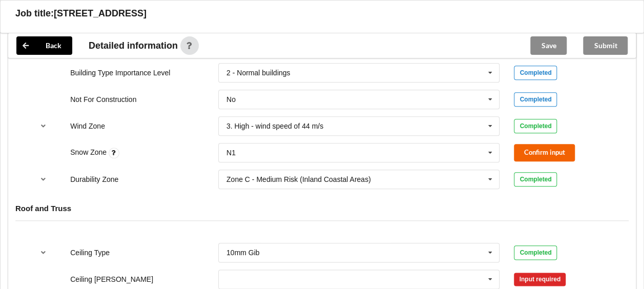 The height and width of the screenshot is (289, 644). Describe the element at coordinates (44, 46) in the screenshot. I see `button: Back` at that location.